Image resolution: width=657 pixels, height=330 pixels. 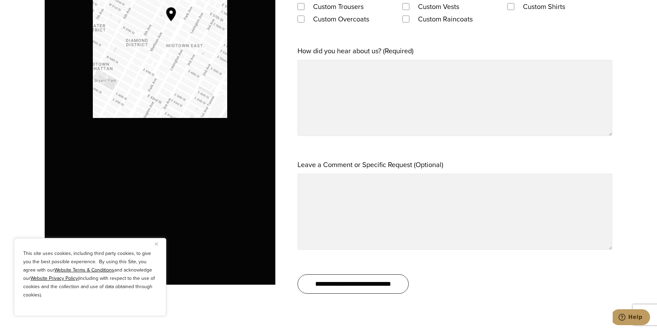 What do you see at coordinates (544, 7) in the screenshot?
I see `label: Custom Shirts` at bounding box center [544, 7].